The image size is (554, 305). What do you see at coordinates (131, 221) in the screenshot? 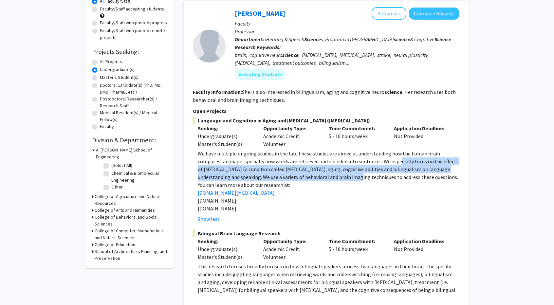
I see `h3: College of Behavioral and Social Sciences` at bounding box center [131, 221].